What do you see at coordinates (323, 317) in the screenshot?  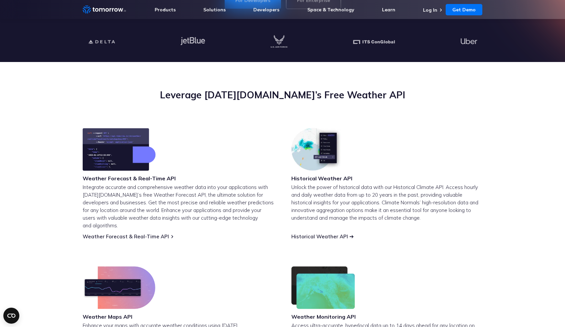 I see `h3: Weather Monitoring API` at bounding box center [323, 317].